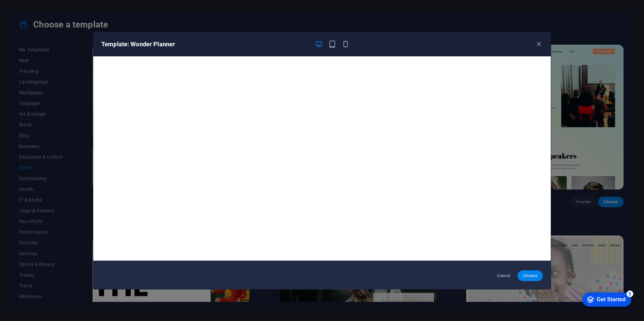  I want to click on div: Get Started 5 items remaining, 0% complete, so click(30, 10).